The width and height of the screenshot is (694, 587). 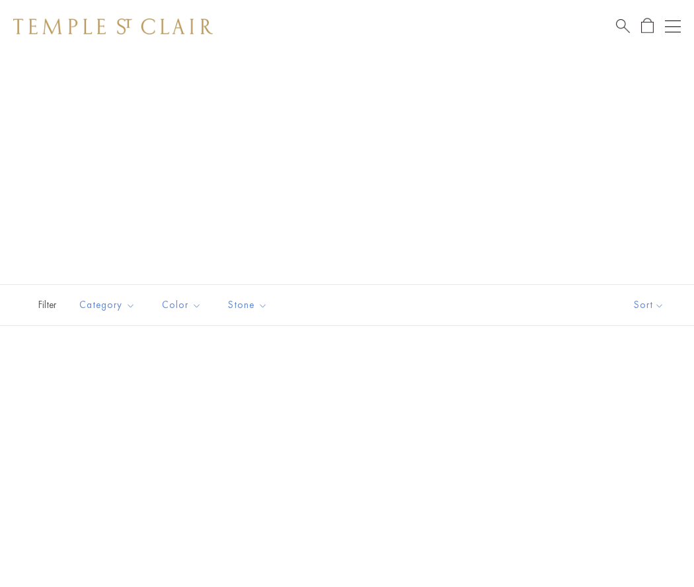 What do you see at coordinates (673, 26) in the screenshot?
I see `button: Open navigation` at bounding box center [673, 26].